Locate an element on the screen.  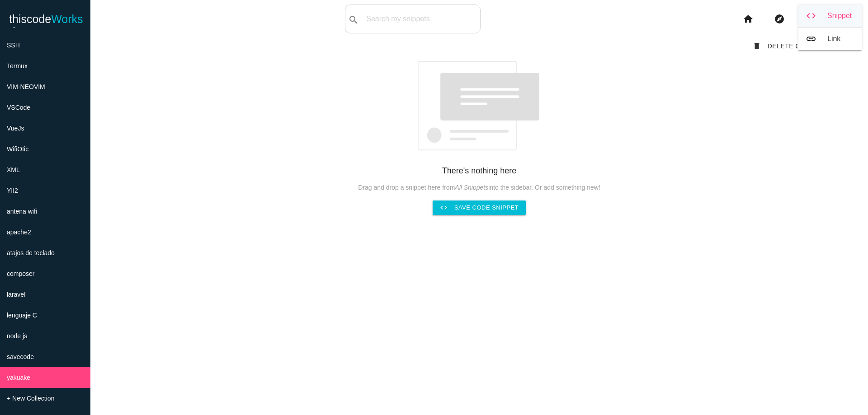
span: VSCode is located at coordinates (18, 107).